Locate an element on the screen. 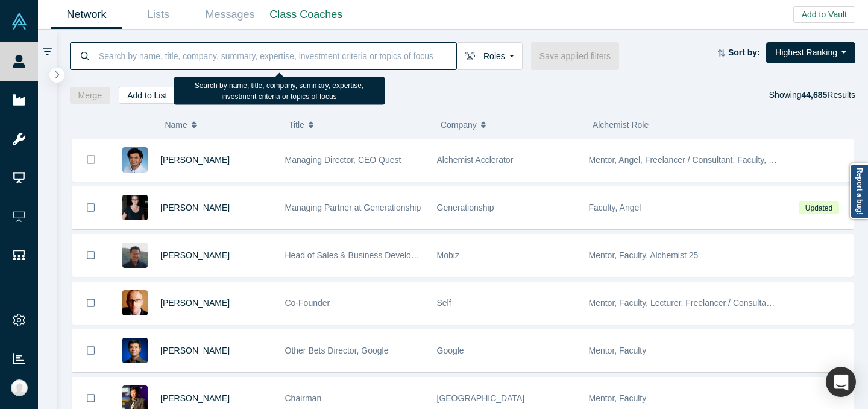  span: Managing Director, CEO Quest is located at coordinates (343, 160).